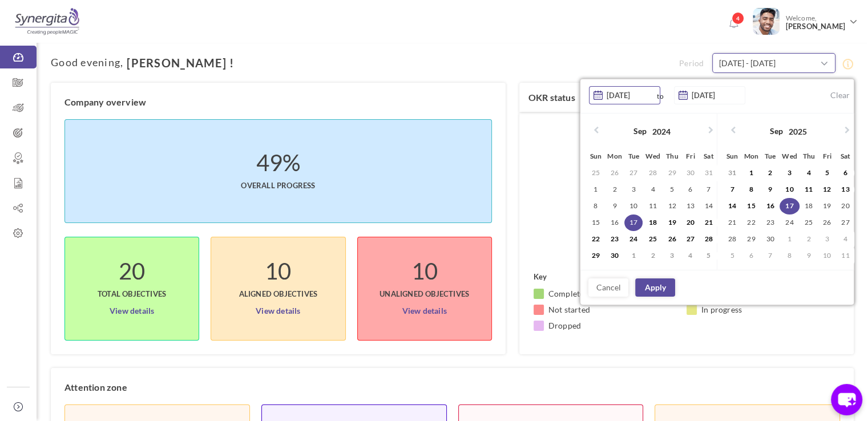 The width and height of the screenshot is (868, 421). What do you see at coordinates (800, 132) in the screenshot?
I see `button: 2025` at bounding box center [800, 132].